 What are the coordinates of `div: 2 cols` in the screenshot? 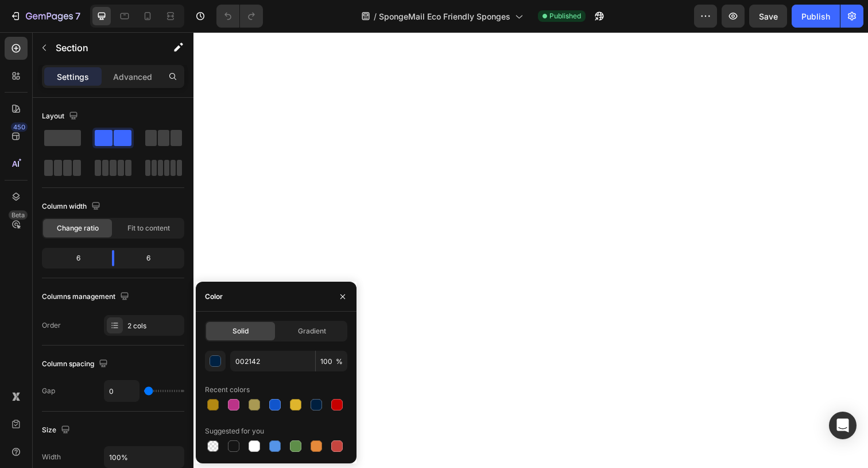 It's located at (154, 326).